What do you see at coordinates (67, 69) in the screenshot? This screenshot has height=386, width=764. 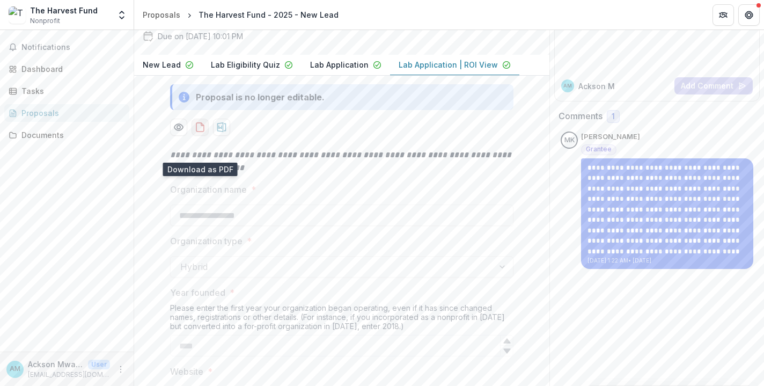 I see `a: Dashboard` at bounding box center [67, 69].